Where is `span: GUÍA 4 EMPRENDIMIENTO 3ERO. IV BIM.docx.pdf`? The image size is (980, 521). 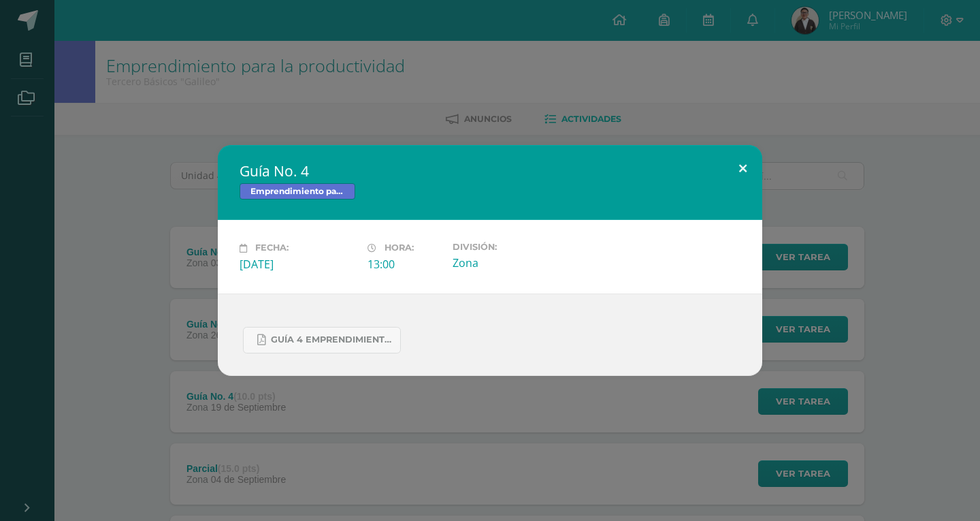 span: GUÍA 4 EMPRENDIMIENTO 3ERO. IV BIM.docx.pdf is located at coordinates (332, 340).